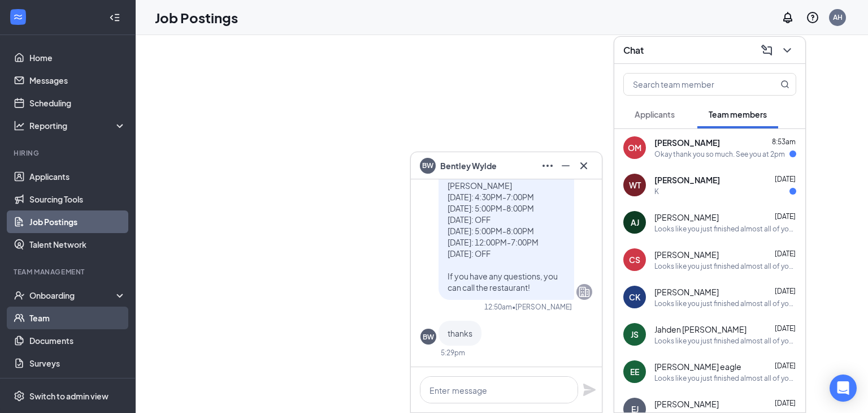 The width and height of the screenshot is (868, 413). I want to click on div: JS, so click(635, 334).